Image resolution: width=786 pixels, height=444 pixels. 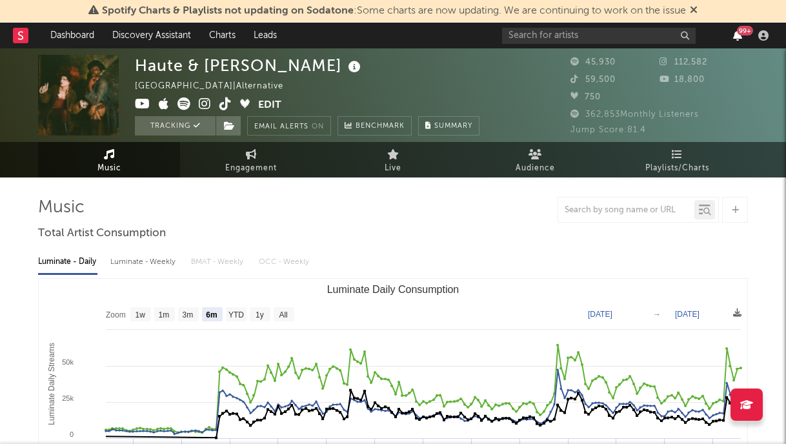 What do you see at coordinates (585, 97) in the screenshot?
I see `span: 750` at bounding box center [585, 97].